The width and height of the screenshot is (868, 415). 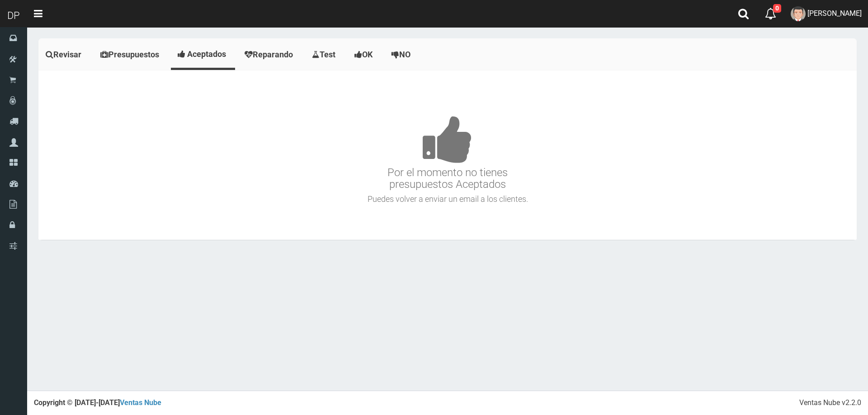 What do you see at coordinates (68, 54) in the screenshot?
I see `span: Revisar` at bounding box center [68, 54].